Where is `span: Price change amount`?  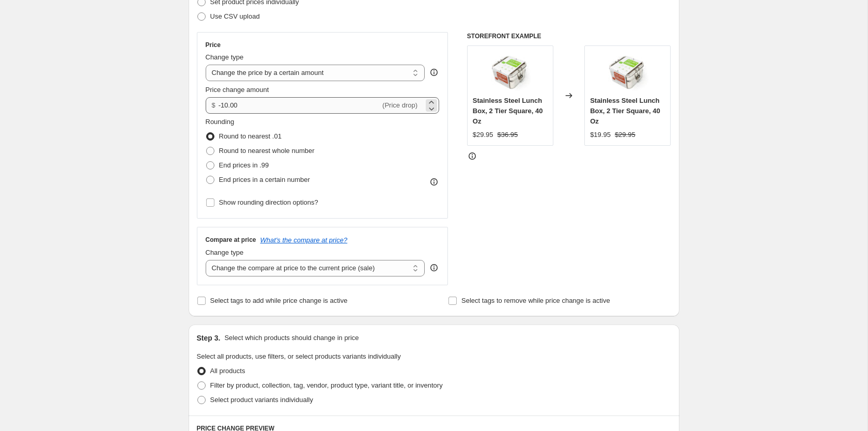
span: Price change amount is located at coordinates (237, 89).